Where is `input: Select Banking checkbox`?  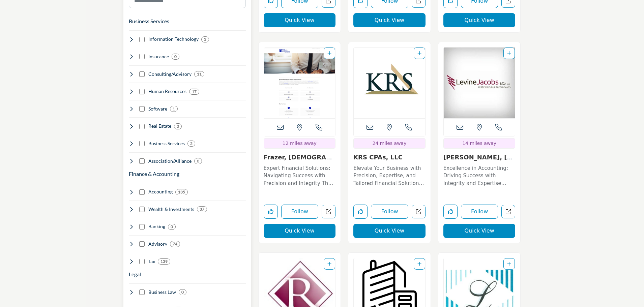
input: Select Banking checkbox is located at coordinates (142, 227).